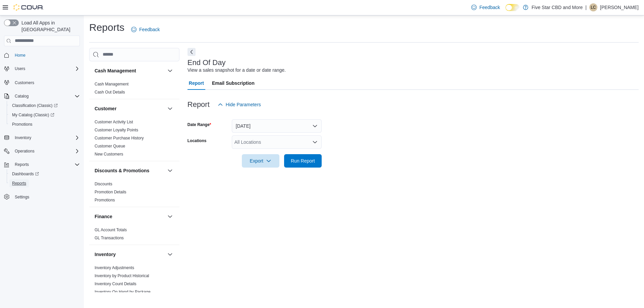 This screenshot has width=644, height=308. Describe the element at coordinates (115, 268) in the screenshot. I see `a: Inventory Adjustments` at that location.